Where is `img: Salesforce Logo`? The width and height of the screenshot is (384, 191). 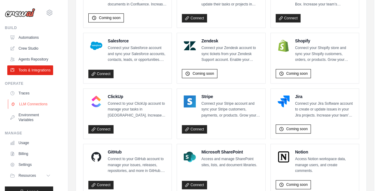
img: Salesforce Logo is located at coordinates (96, 46).